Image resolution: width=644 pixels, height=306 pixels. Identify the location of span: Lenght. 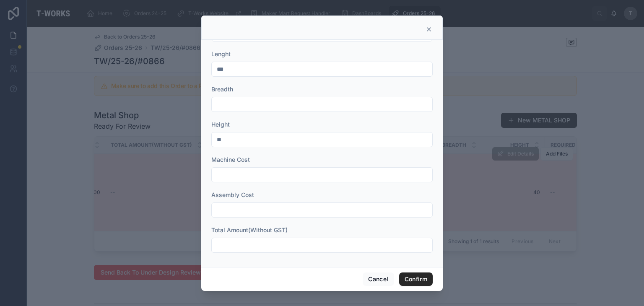
(221, 54).